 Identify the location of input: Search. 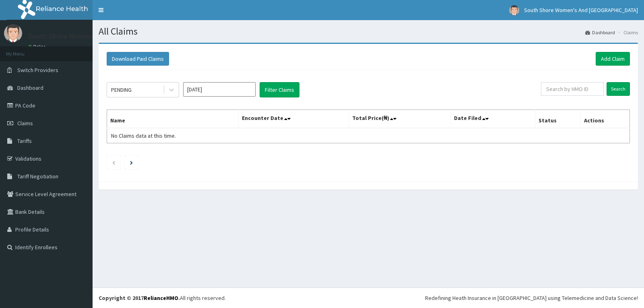
(619, 89).